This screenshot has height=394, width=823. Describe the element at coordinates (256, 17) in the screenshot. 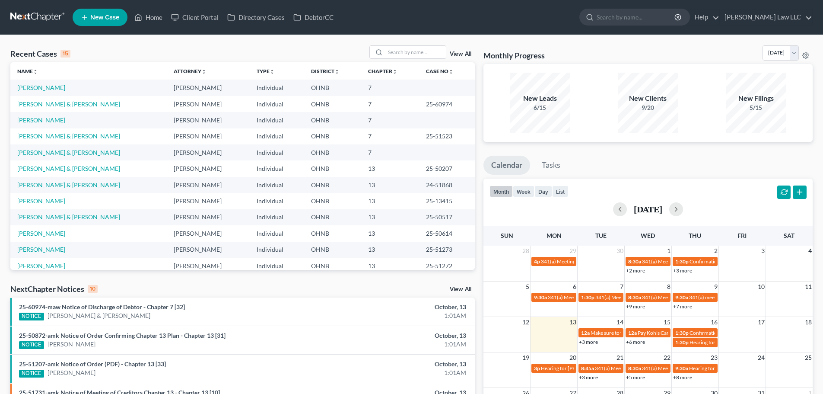

I see `a: Directory Cases` at that location.